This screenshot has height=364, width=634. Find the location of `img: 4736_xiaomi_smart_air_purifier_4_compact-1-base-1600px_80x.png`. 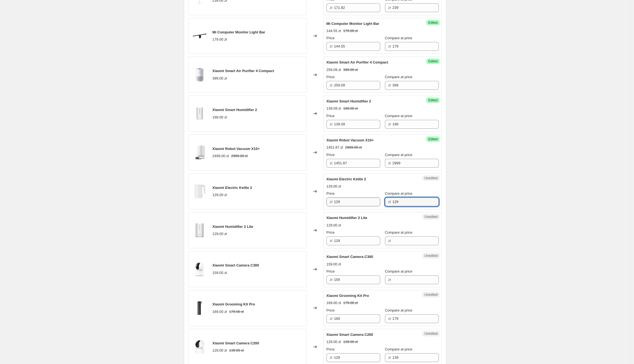

img: 4736_xiaomi_smart_air_purifier_4_compact-1-base-1600px_80x.png is located at coordinates (200, 75).